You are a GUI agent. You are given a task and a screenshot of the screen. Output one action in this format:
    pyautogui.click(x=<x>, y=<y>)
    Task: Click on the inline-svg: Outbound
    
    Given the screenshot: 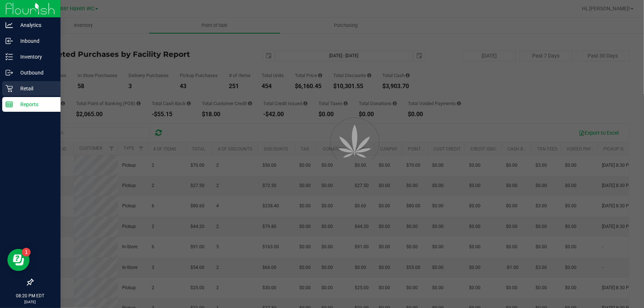 What is the action you would take?
    pyautogui.click(x=10, y=73)
    